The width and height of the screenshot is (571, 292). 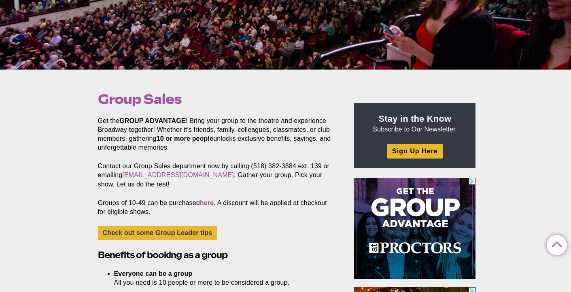 I want to click on p: Subscribe to Our Newsletter., so click(x=415, y=123).